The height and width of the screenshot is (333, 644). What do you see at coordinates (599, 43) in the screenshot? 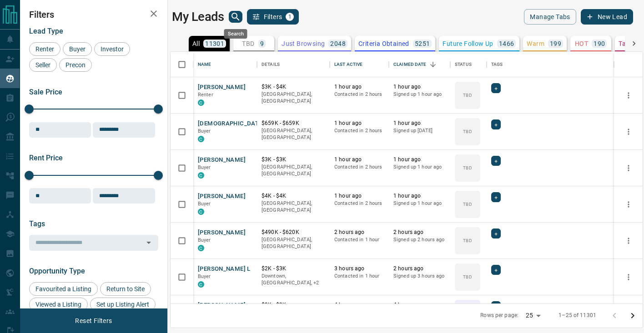
I see `p: 190` at bounding box center [599, 43].